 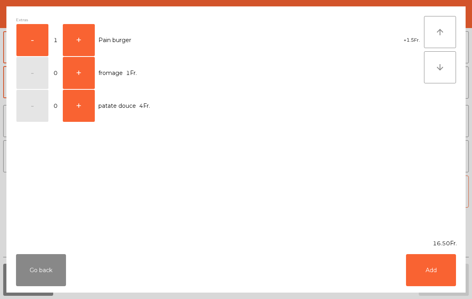 I want to click on i: arrow_upward, so click(x=440, y=32).